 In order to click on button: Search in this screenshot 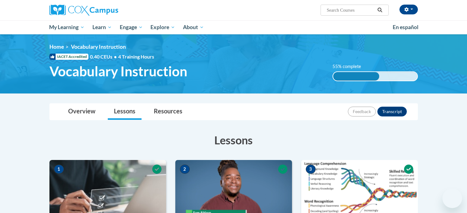, I will do `click(380, 10)`.